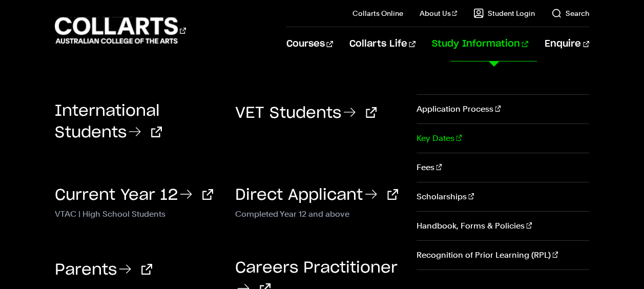  Describe the element at coordinates (309, 44) in the screenshot. I see `a: Courses` at that location.